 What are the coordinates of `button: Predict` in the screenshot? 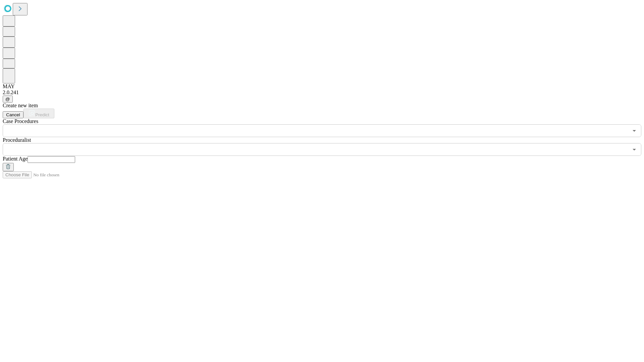 It's located at (39, 113).